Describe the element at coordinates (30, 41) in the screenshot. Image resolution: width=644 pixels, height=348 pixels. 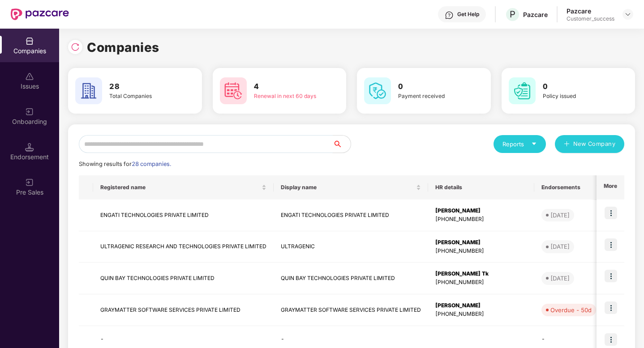
I see `img: svg+xml;base64,PHN2ZyBpZD0iQ29tcGFuaWVzIiB4bWxucz0iaHR0cDovL3d3dy53My5vcmcvMjAwMC9zdmciIHdpZHRoPS...` at that location.